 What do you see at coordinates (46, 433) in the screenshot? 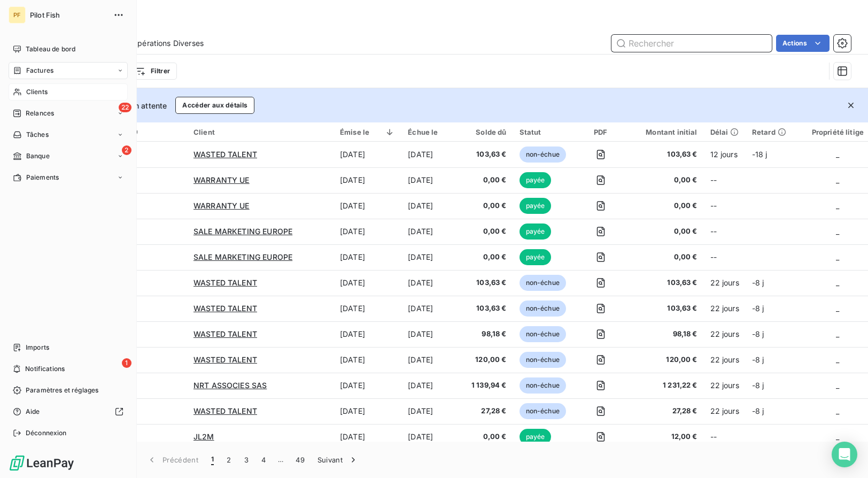
I see `span: Déconnexion` at bounding box center [46, 433].